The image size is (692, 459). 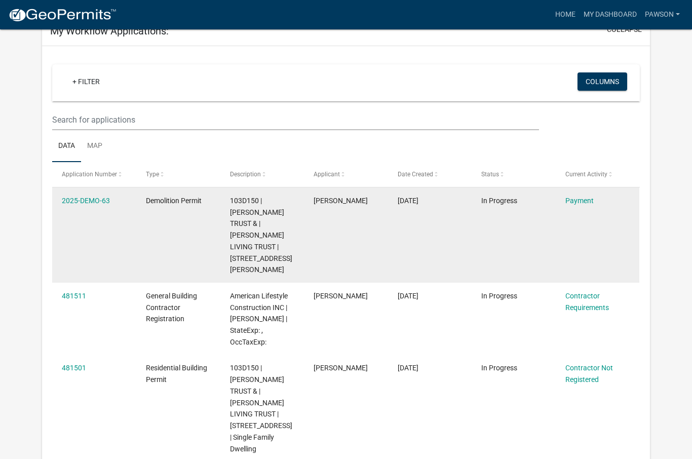 What do you see at coordinates (261, 408) in the screenshot?
I see `span: 103D150 | PAWSON JAMES D LIVING TRUST & | KATHLEEN E PAWSON LIVING TRUST | 117 LAKE FOREST DR | S...` at bounding box center [261, 408].